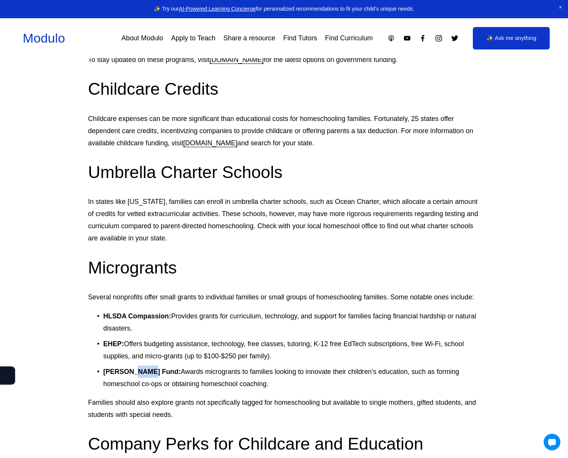 The width and height of the screenshot is (568, 458). I want to click on p: Awards microgrants to families looking to innovate their children's education, such as forming ho..., so click(291, 378).